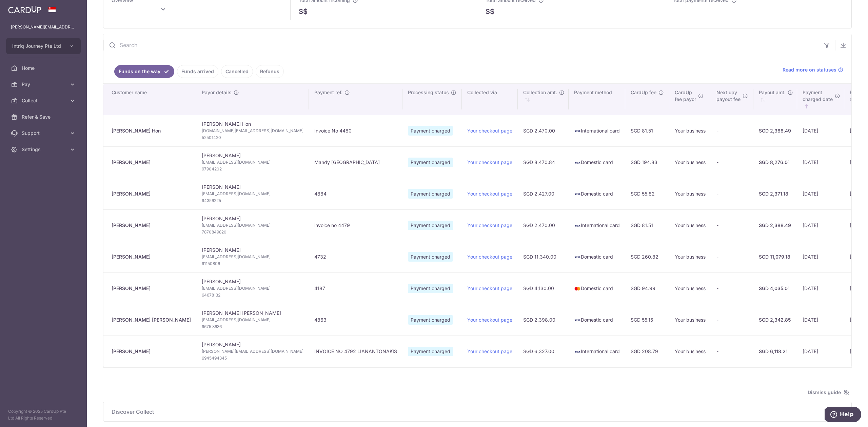 This screenshot has width=868, height=427. I want to click on td: SGD 2,427.00, so click(544, 194).